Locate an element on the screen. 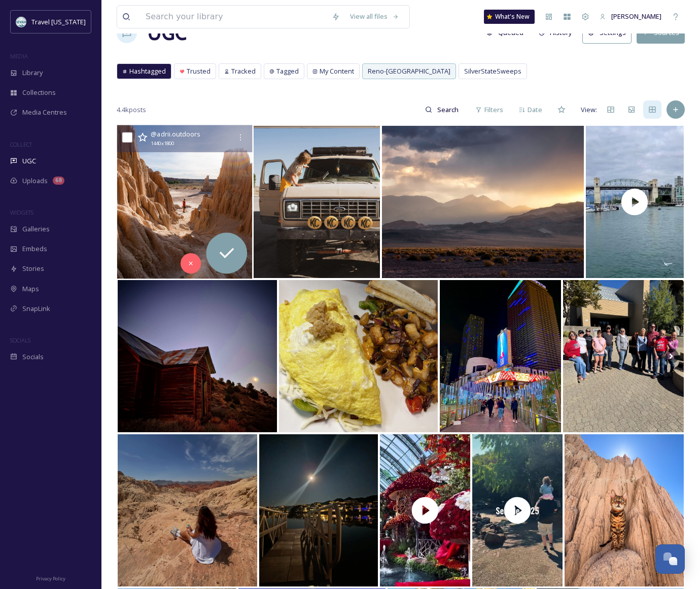 Image resolution: width=700 pixels, height=589 pixels. span: Galleries is located at coordinates (36, 229).